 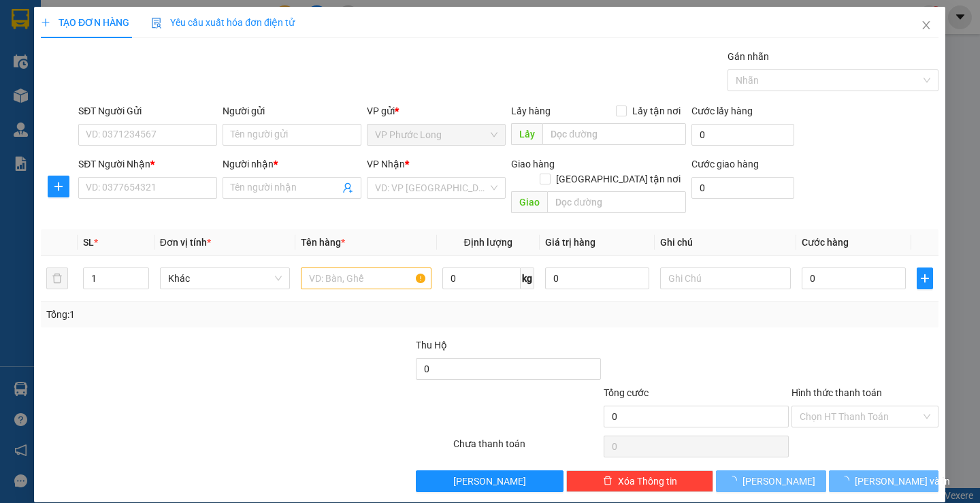 I want to click on div: VP gửi, so click(x=437, y=111).